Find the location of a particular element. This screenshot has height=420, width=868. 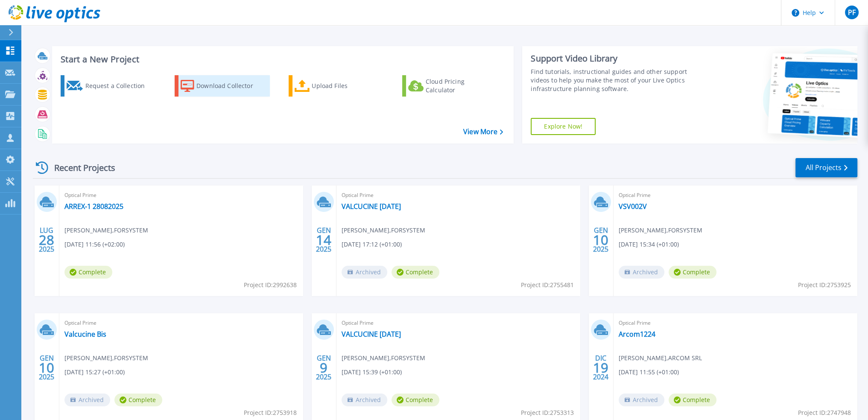

a: All Projects is located at coordinates (826, 167).